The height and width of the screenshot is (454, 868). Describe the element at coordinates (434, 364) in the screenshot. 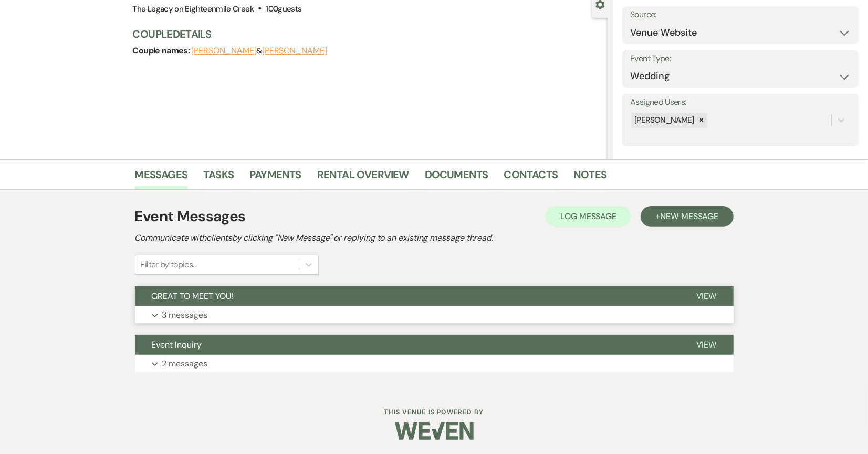

I see `button: 2 messages` at that location.